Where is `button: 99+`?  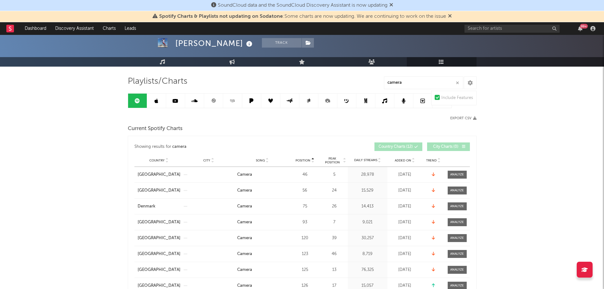 button: 99+ is located at coordinates (580, 29).